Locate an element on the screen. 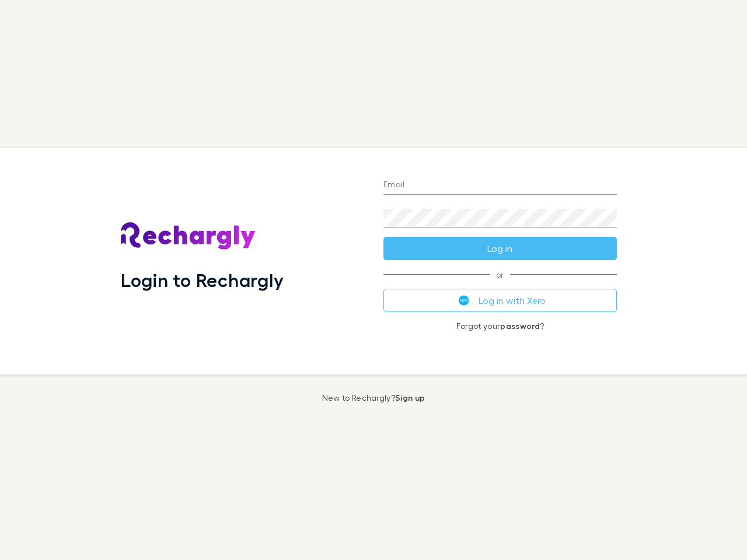 The height and width of the screenshot is (560, 747). button: Log in with Xero is located at coordinates (500, 301).